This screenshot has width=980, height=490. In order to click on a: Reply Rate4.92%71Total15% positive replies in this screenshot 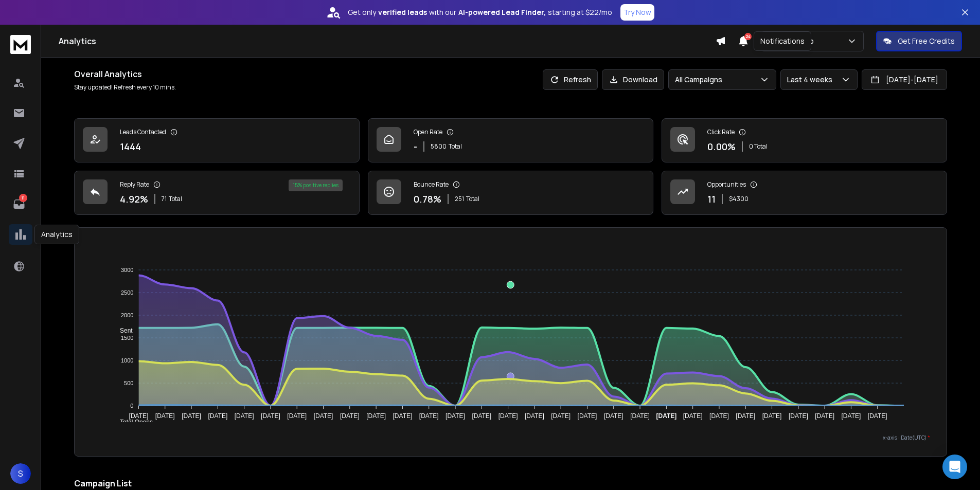, I will do `click(217, 193)`.